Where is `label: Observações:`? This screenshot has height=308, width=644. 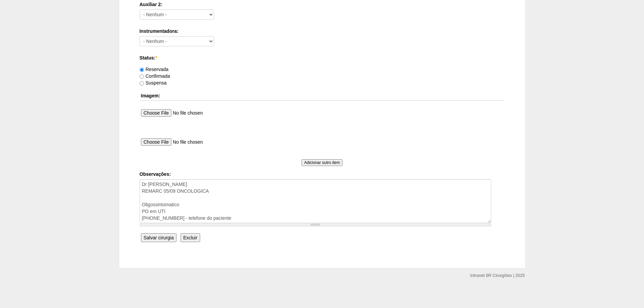 label: Observações: is located at coordinates (322, 174).